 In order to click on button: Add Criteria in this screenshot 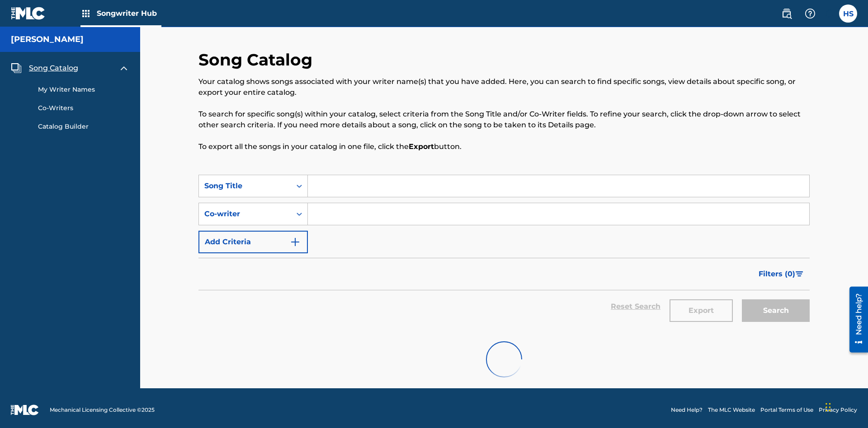, I will do `click(253, 242)`.